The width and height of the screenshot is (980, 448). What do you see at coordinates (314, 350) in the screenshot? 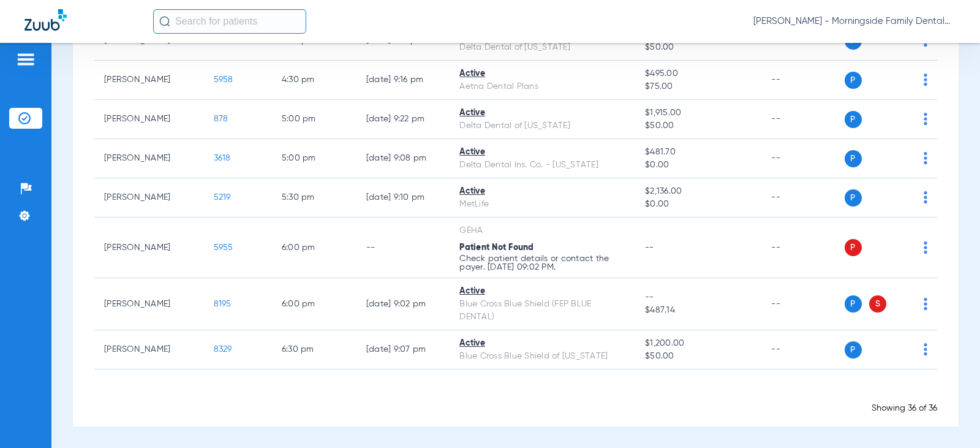
I see `td: 6:30 PM` at bounding box center [314, 350].